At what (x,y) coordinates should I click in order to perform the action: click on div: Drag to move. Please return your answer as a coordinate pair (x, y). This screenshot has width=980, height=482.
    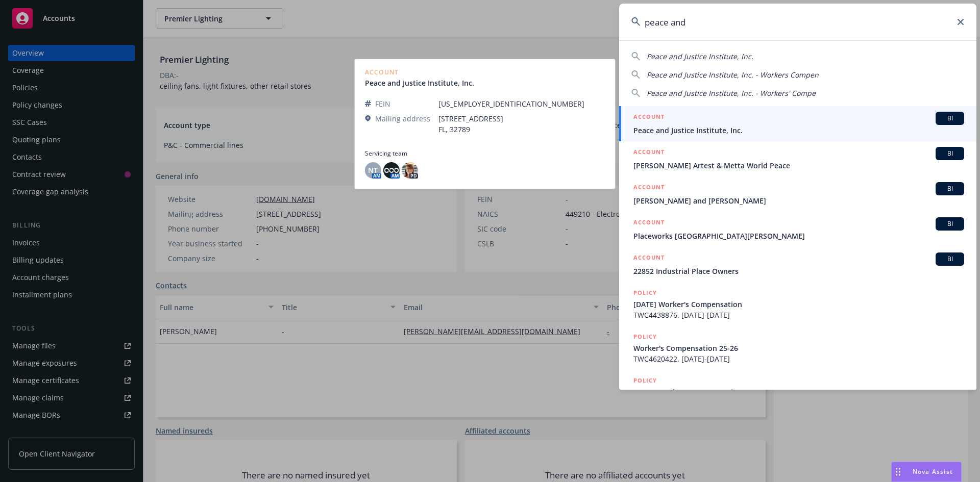
    Looking at the image, I should click on (898, 472).